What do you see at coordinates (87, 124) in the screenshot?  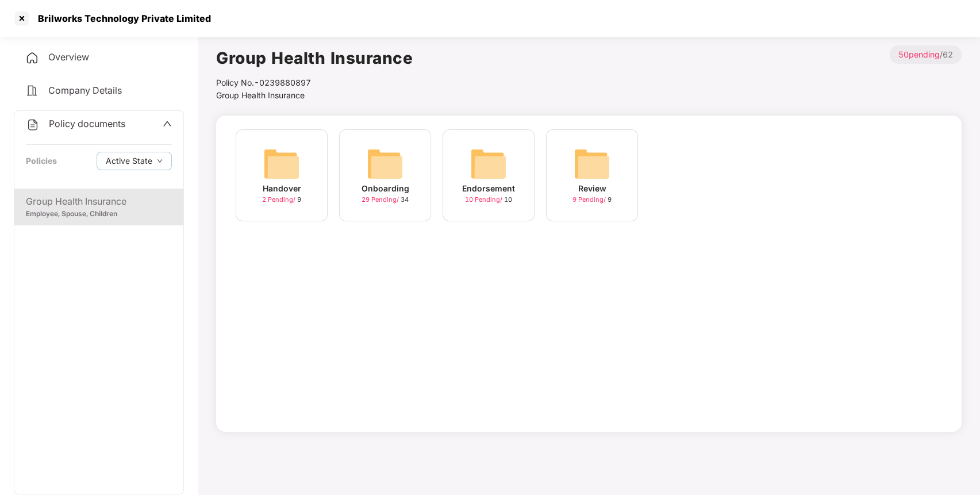 I see `span: Policy documents` at bounding box center [87, 124].